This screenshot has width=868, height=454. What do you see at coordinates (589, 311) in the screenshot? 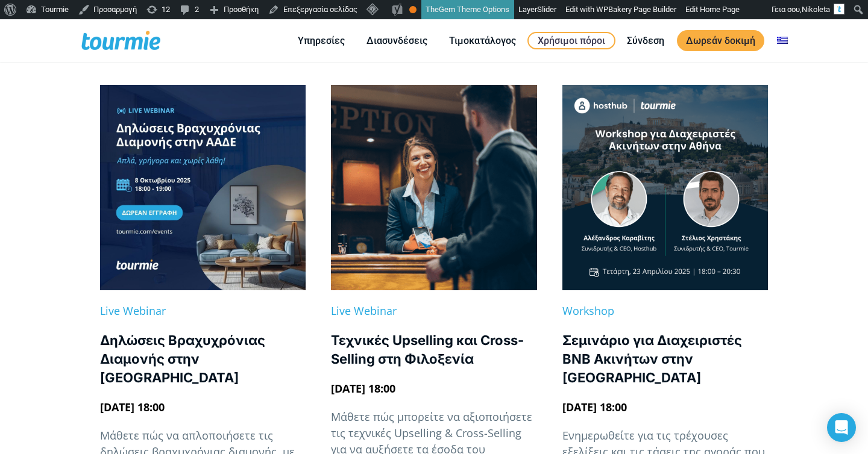
I see `span: Workshop` at bounding box center [589, 311].